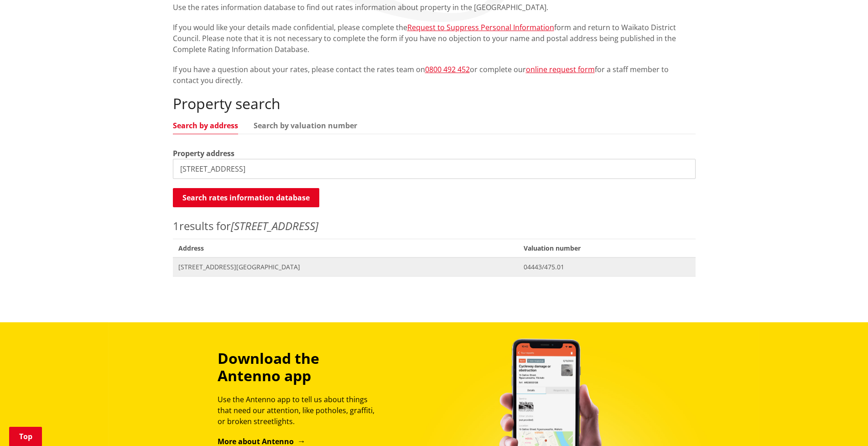  What do you see at coordinates (204, 153) in the screenshot?
I see `label: Property address` at bounding box center [204, 153].